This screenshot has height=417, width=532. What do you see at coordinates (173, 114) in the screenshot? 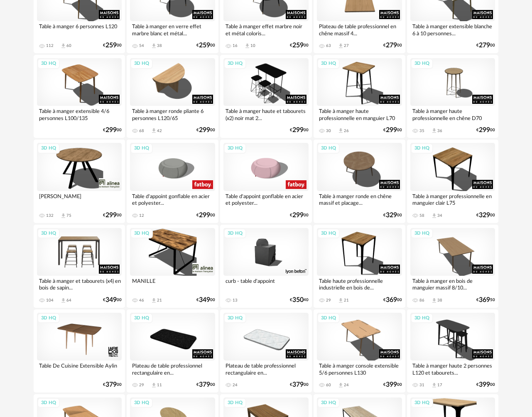
I see `div: Table à manger ronde pliante 6 personnes L120/65` at bounding box center [173, 114].